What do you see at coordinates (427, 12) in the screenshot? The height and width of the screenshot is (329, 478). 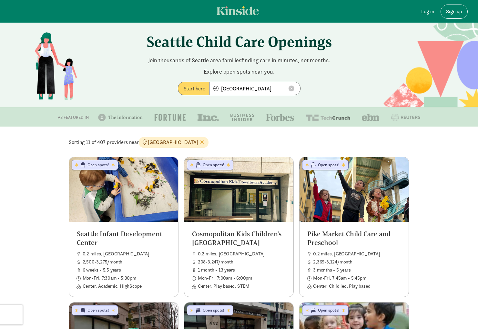 I see `a: Log in` at bounding box center [427, 12].